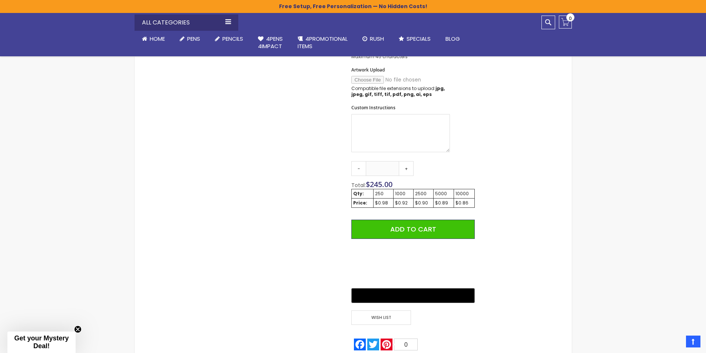  I want to click on div: $0.98, so click(383, 203).